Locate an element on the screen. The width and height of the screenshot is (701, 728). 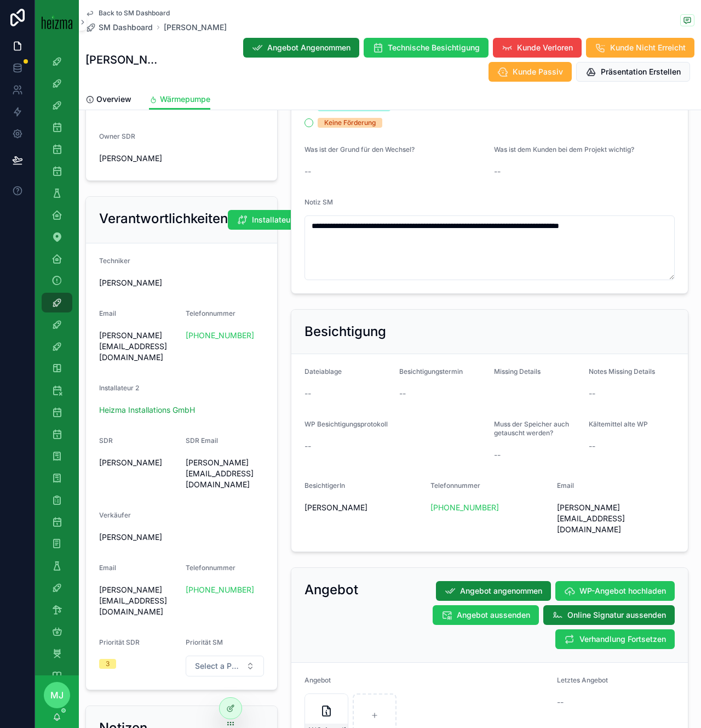
span: MJ is located at coordinates (57, 695).